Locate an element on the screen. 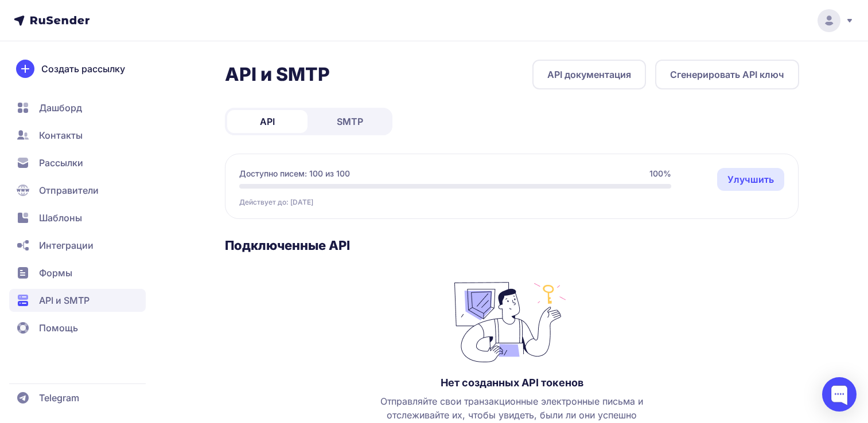  span: 100% is located at coordinates (660, 174).